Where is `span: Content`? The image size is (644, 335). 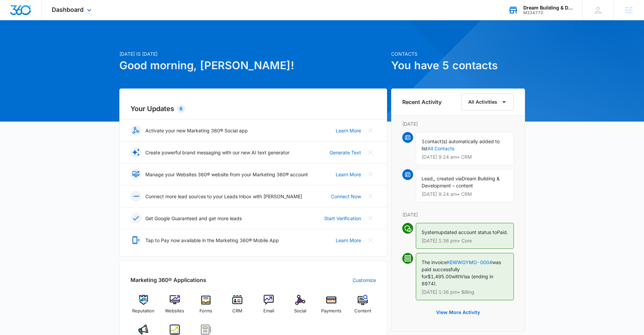
span: Content is located at coordinates (363, 311).